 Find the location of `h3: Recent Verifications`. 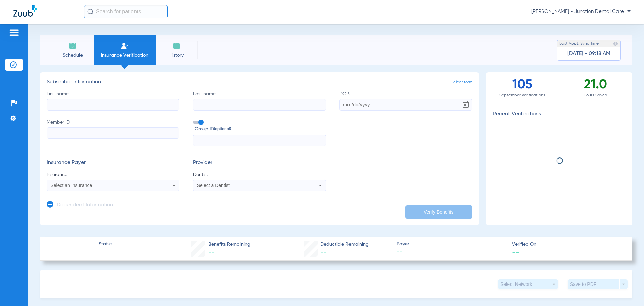

h3: Recent Verifications is located at coordinates (559, 114).